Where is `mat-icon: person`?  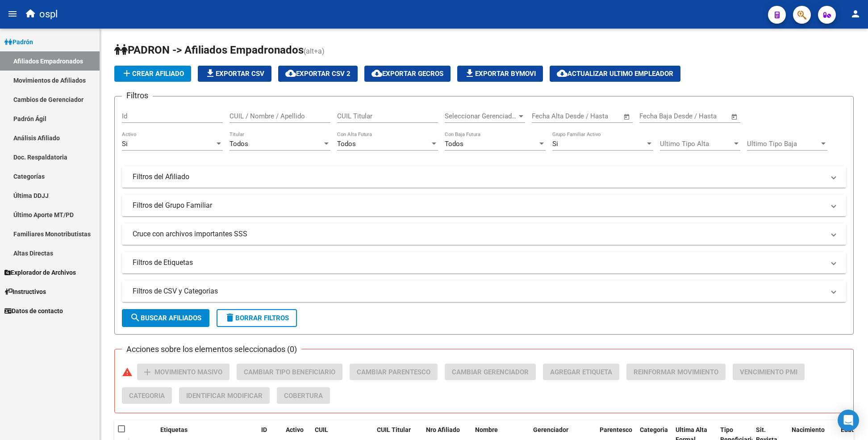 mat-icon: person is located at coordinates (856, 14).